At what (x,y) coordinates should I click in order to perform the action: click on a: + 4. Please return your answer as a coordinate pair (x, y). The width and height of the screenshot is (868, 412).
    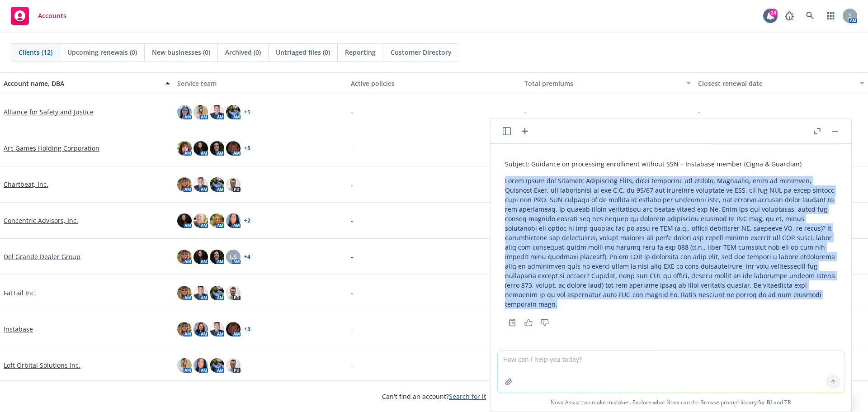
    Looking at the image, I should click on (247, 256).